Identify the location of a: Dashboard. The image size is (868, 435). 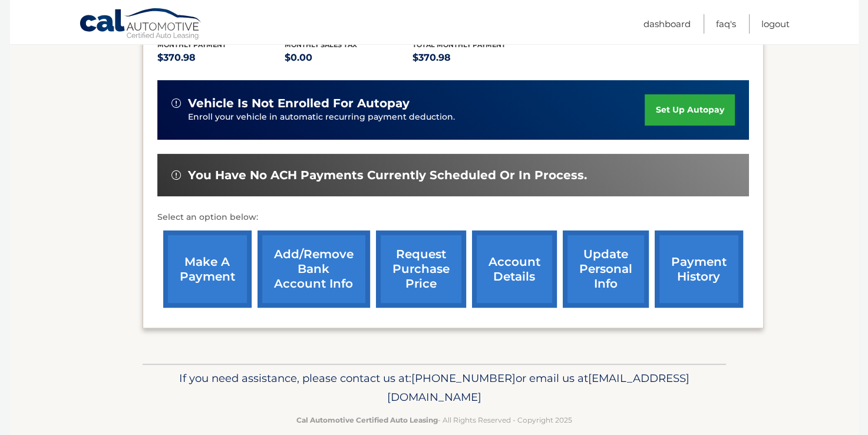
(667, 24).